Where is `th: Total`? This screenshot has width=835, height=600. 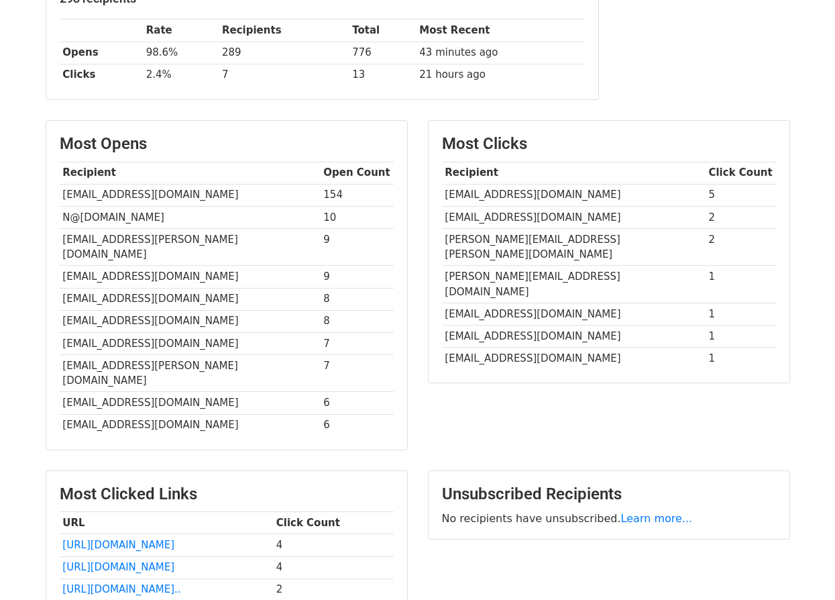 th: Total is located at coordinates (382, 30).